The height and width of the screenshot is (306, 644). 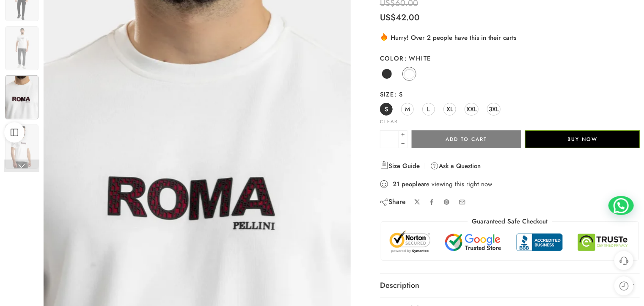 What do you see at coordinates (400, 166) in the screenshot?
I see `a: Size Guide` at bounding box center [400, 166].